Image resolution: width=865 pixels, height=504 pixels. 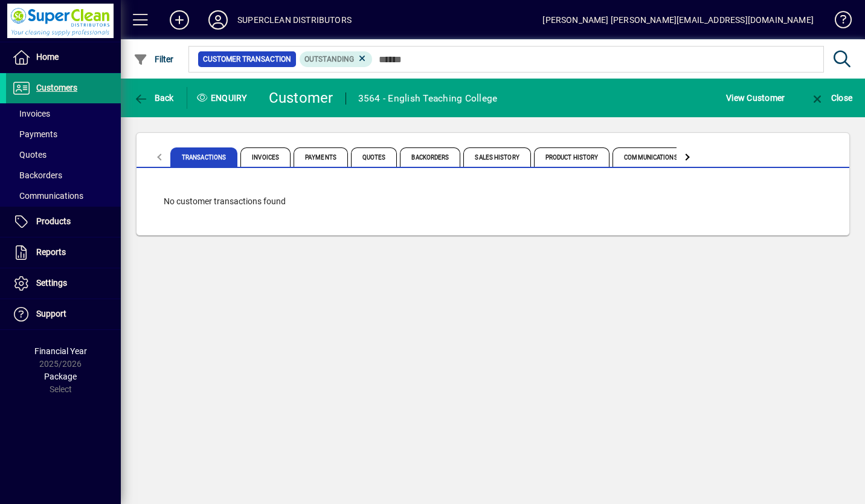 I want to click on span: Products, so click(x=53, y=221).